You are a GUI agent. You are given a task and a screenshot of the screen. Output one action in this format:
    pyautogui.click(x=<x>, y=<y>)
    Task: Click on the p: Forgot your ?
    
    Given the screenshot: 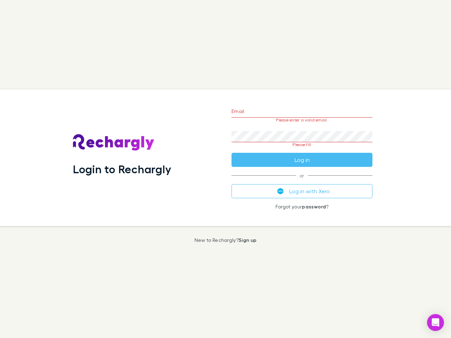 What is the action you would take?
    pyautogui.click(x=302, y=207)
    